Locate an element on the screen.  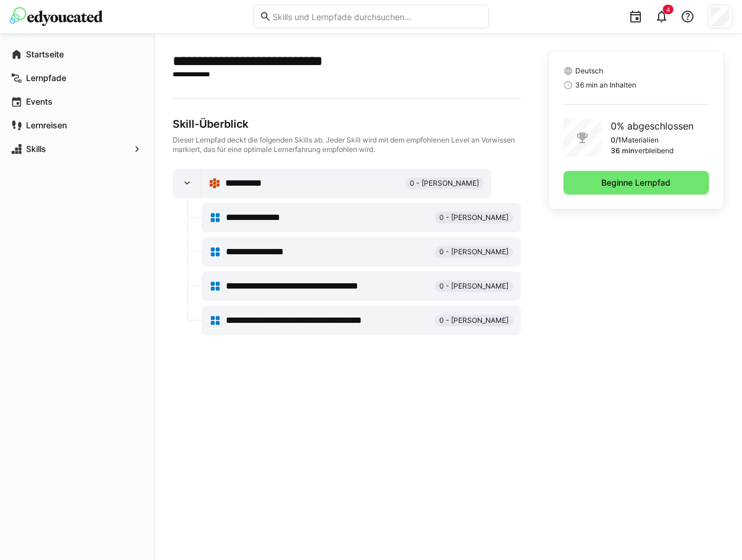
span: Deutsch is located at coordinates (589, 71).